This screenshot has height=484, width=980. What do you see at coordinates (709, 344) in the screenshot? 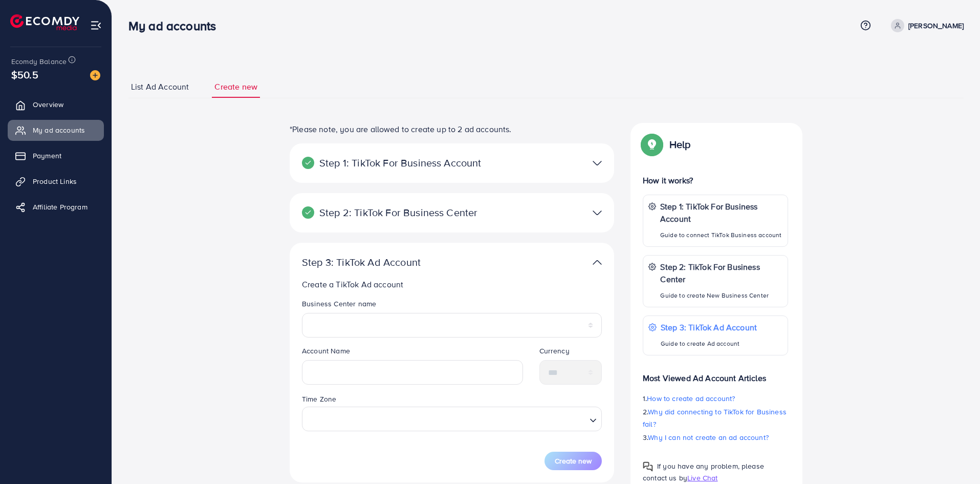
I see `p: Guide to create Ad account` at bounding box center [709, 344].